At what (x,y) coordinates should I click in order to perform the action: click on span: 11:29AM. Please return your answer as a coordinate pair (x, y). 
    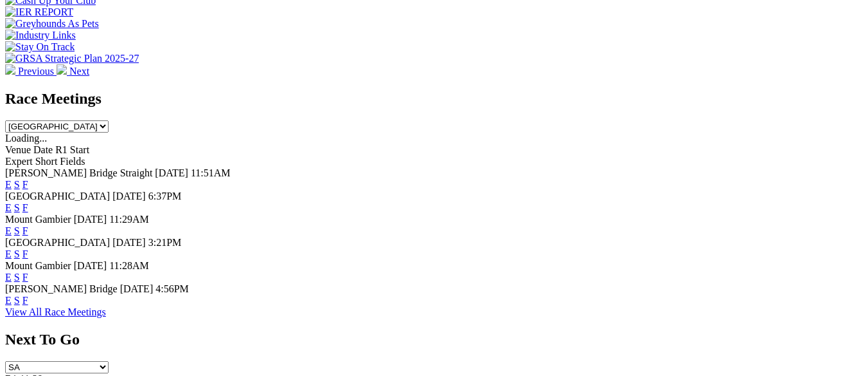
    Looking at the image, I should click on (129, 219).